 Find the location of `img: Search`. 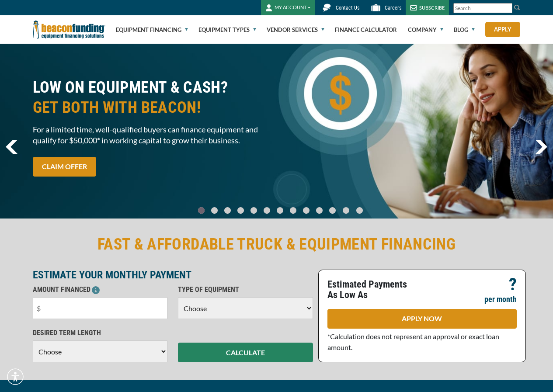

img: Search is located at coordinates (517, 7).